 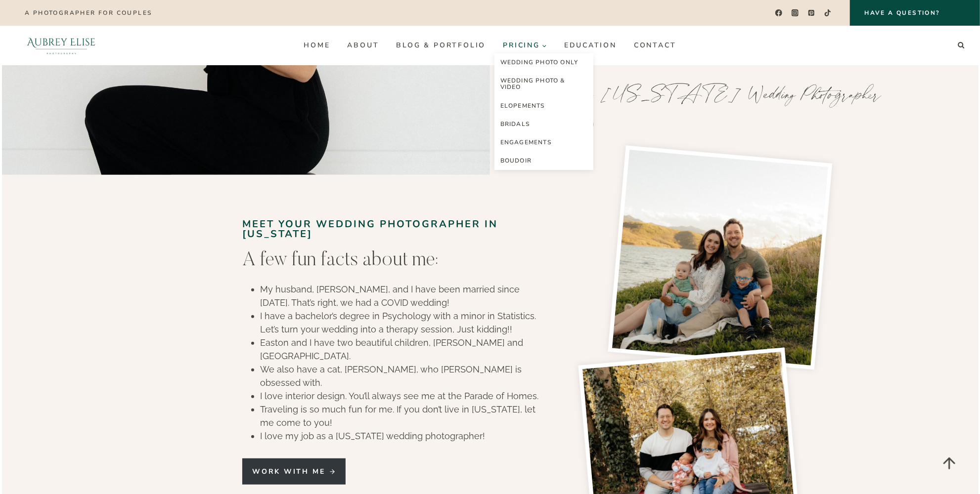 What do you see at coordinates (400, 395) in the screenshot?
I see `li: I love interior design. You’ll always see me at the Parade of Homes.` at bounding box center [400, 395].